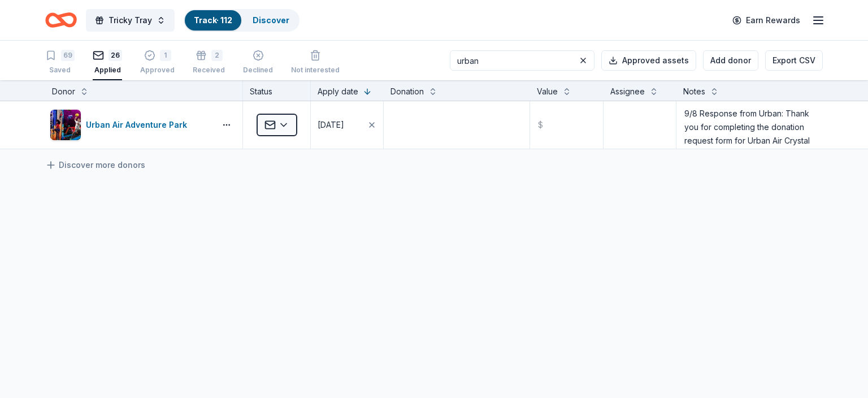 The height and width of the screenshot is (398, 868). What do you see at coordinates (694, 92) in the screenshot?
I see `div: Notes` at bounding box center [694, 92].